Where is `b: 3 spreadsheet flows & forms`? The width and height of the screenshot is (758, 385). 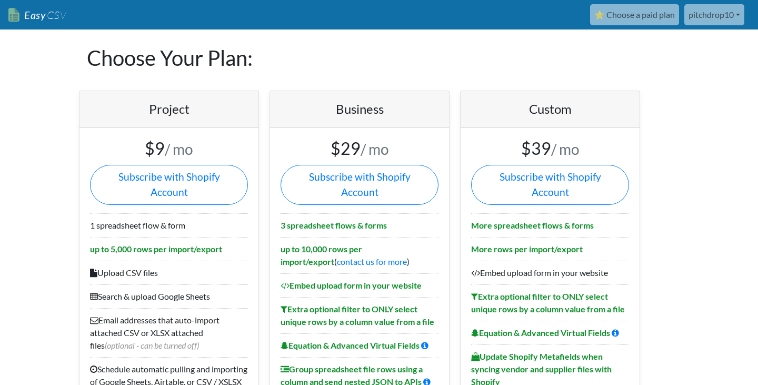 b: 3 spreadsheet flows & forms is located at coordinates (334, 225).